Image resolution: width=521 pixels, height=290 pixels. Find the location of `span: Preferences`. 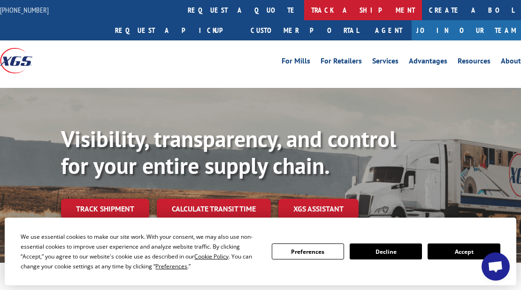

span: Preferences is located at coordinates (171, 266).